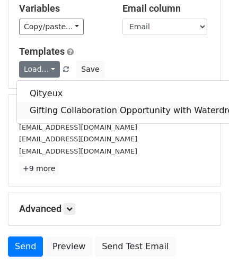 The height and width of the screenshot is (271, 229). What do you see at coordinates (166, 8) in the screenshot?
I see `h5: Email column` at bounding box center [166, 8].